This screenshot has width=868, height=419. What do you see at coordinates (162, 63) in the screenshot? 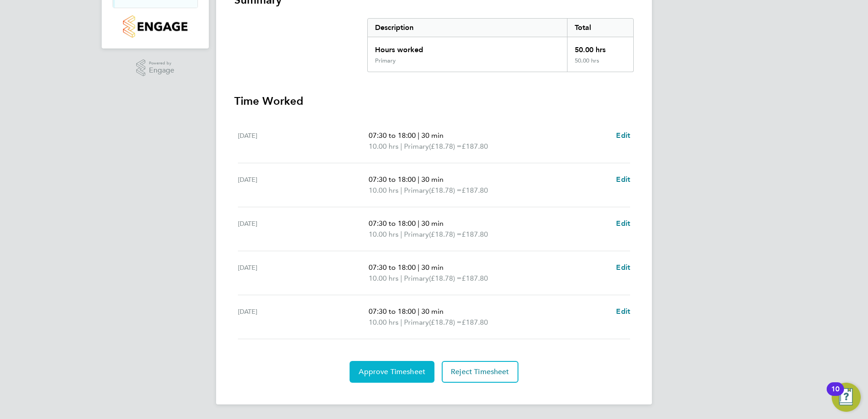
I see `span: Powered by` at bounding box center [162, 63].